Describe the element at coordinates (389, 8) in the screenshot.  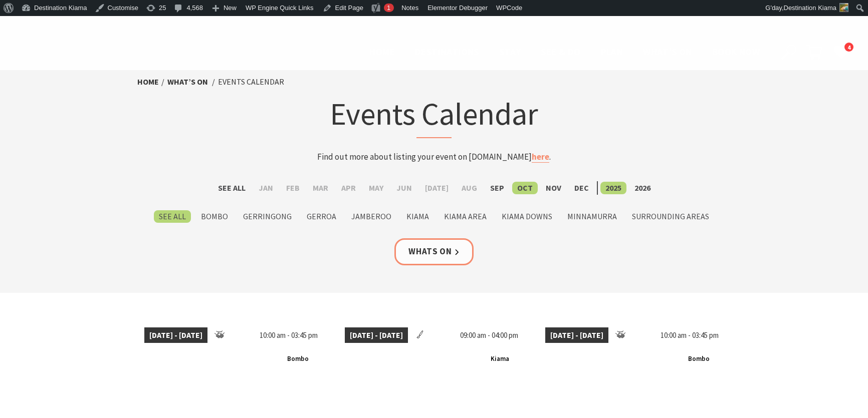
I see `span: 1` at that location.